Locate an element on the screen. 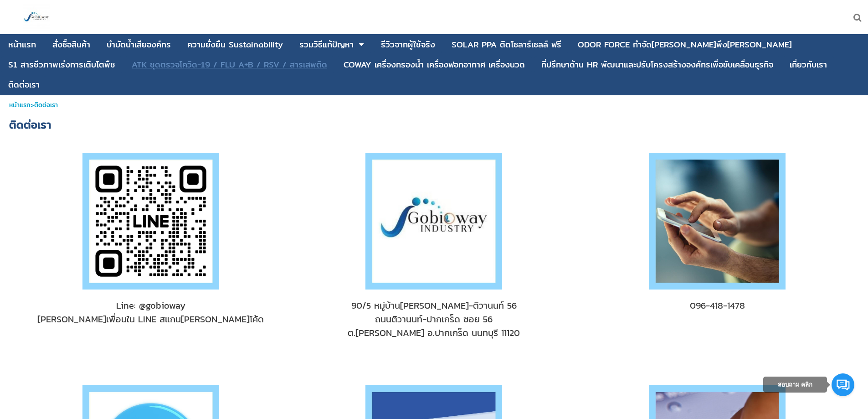 This screenshot has height=419, width=868. img: large-1644130236041.jpg is located at coordinates (36, 17).